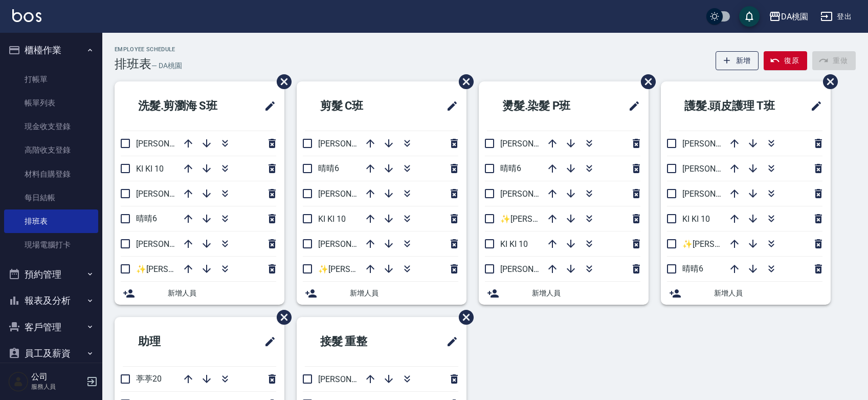 The width and height of the screenshot is (868, 400). What do you see at coordinates (737, 60) in the screenshot?
I see `button: 新增` at bounding box center [737, 60].